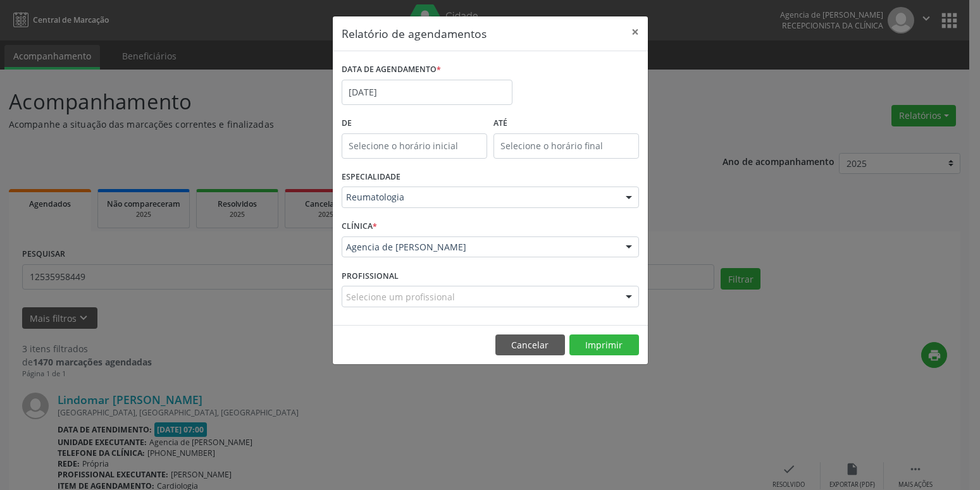  I want to click on button: Close, so click(635, 32).